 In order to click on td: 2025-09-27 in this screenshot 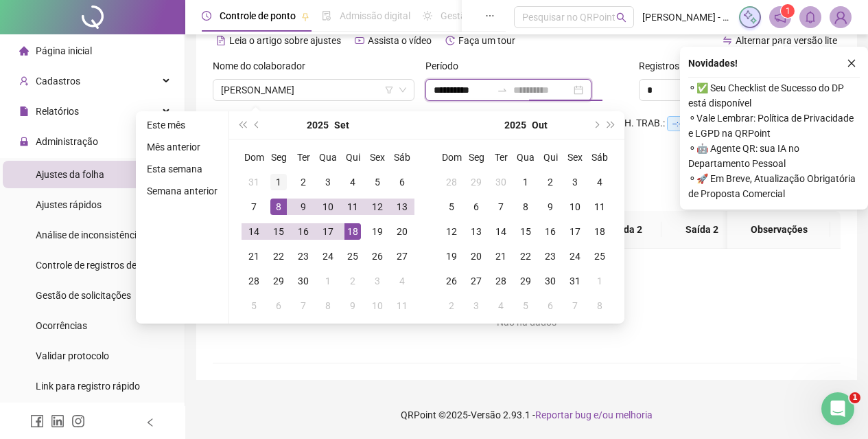, I will do `click(402, 256)`.